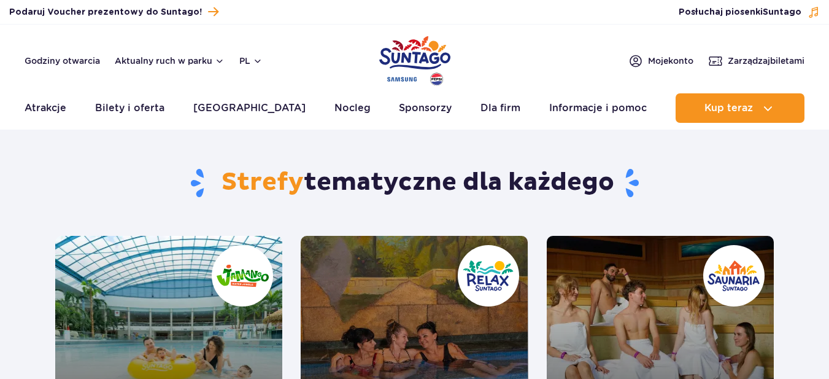  Describe the element at coordinates (598, 108) in the screenshot. I see `a: Informacje i pomoc` at that location.